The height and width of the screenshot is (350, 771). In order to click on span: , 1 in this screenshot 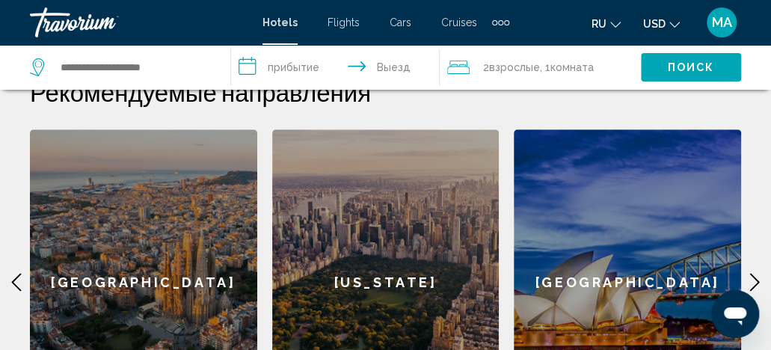, I will do `click(567, 67)`.